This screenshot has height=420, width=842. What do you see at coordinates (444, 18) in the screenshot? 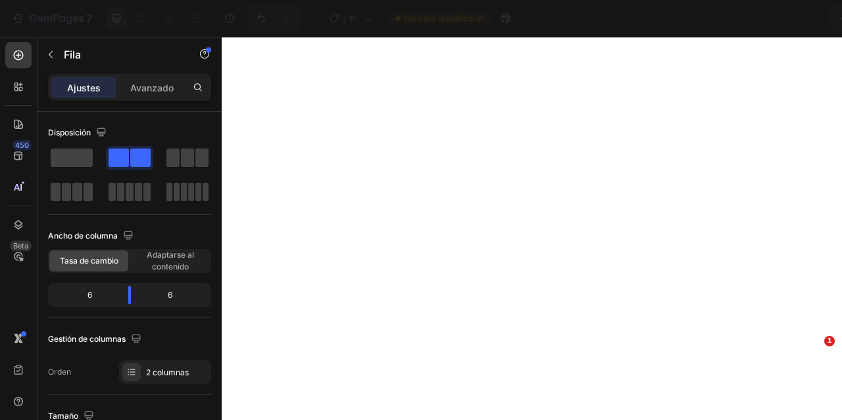
I see `font: Necesita republicarse` at bounding box center [444, 18].